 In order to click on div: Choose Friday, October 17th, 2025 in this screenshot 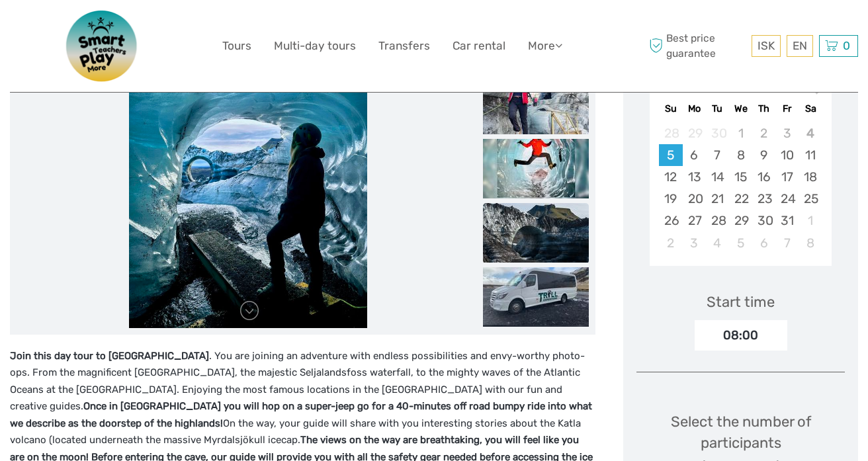, I will do `click(786, 176)`.